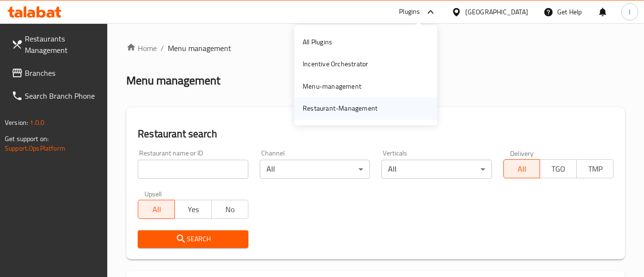 The image size is (644, 277). I want to click on div: Menu-management, so click(332, 86).